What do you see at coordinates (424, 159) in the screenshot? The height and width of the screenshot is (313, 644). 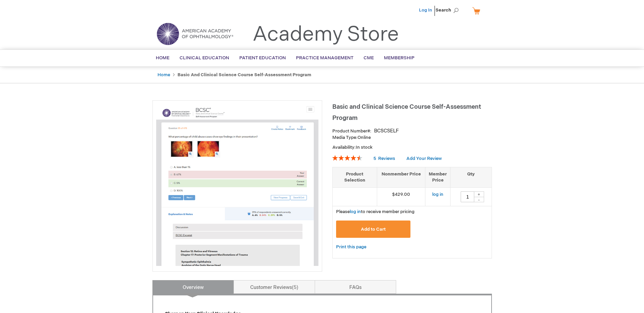 I see `a: Add Your Review` at bounding box center [424, 159].